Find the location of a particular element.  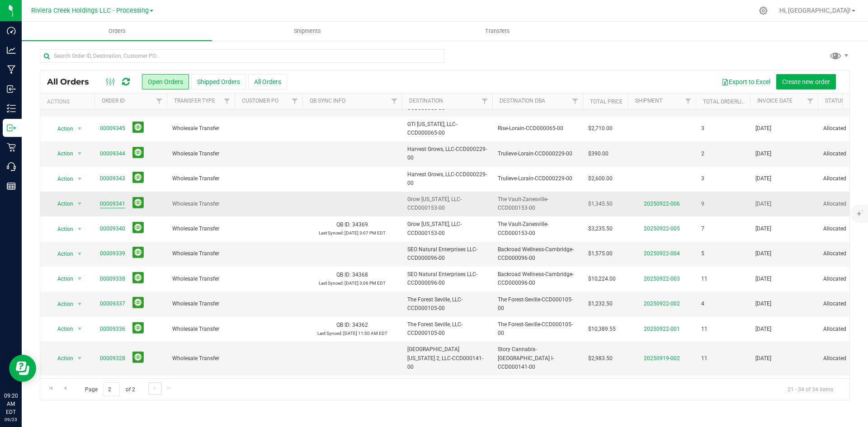

a: Status is located at coordinates (835, 101).